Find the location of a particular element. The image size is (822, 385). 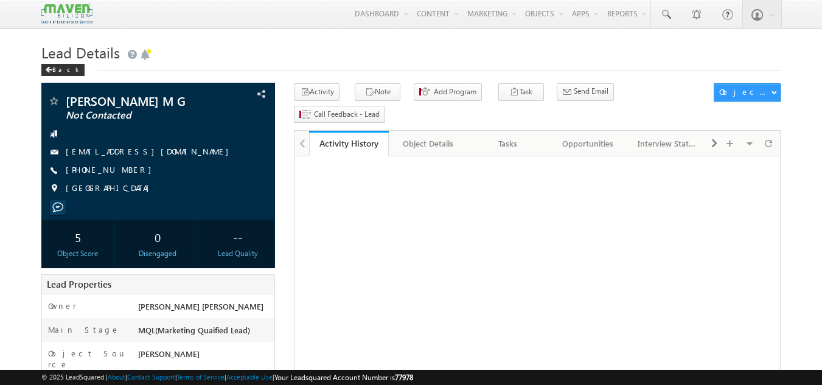

span: Lead Details is located at coordinates (80, 52).